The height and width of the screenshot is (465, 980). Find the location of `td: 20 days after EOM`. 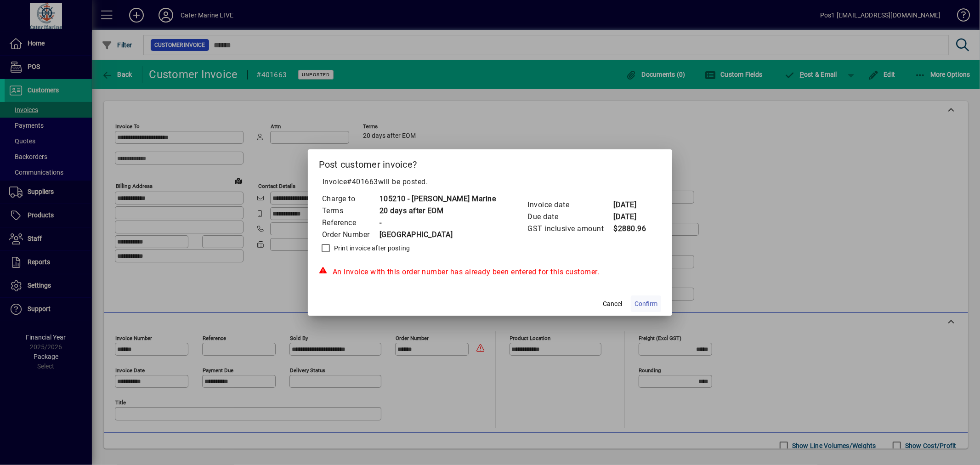

td: 20 days after EOM is located at coordinates (438, 211).